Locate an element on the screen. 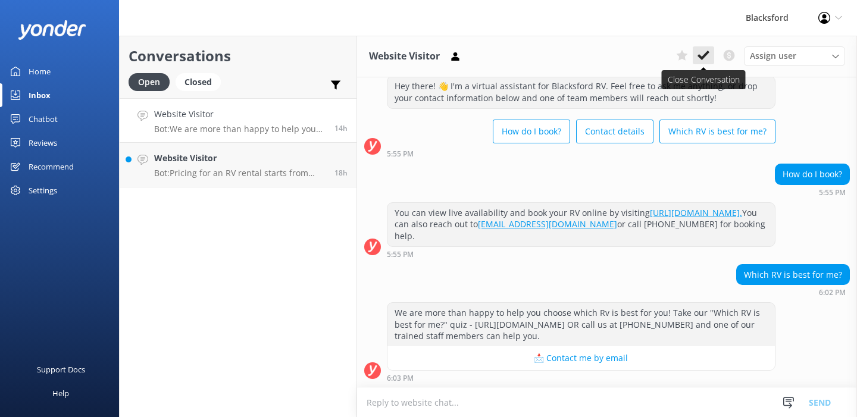 This screenshot has width=857, height=417. div: Which RV is best for me? is located at coordinates (792, 275).